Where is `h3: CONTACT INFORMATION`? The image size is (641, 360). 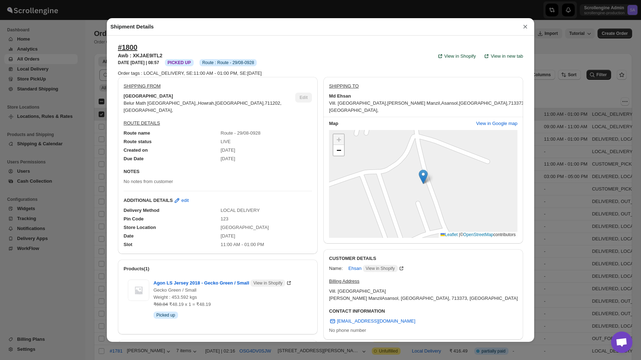 h3: CONTACT INFORMATION is located at coordinates (423, 311).